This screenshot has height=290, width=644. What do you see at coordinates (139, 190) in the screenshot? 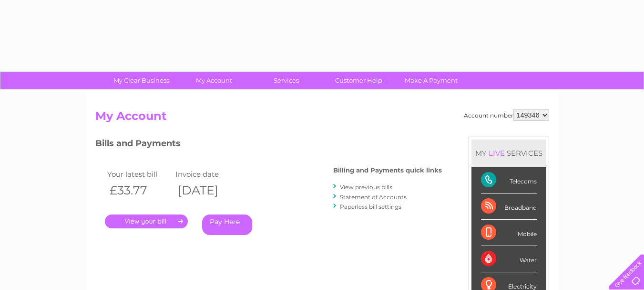
I see `th: £33.77` at bounding box center [139, 190].